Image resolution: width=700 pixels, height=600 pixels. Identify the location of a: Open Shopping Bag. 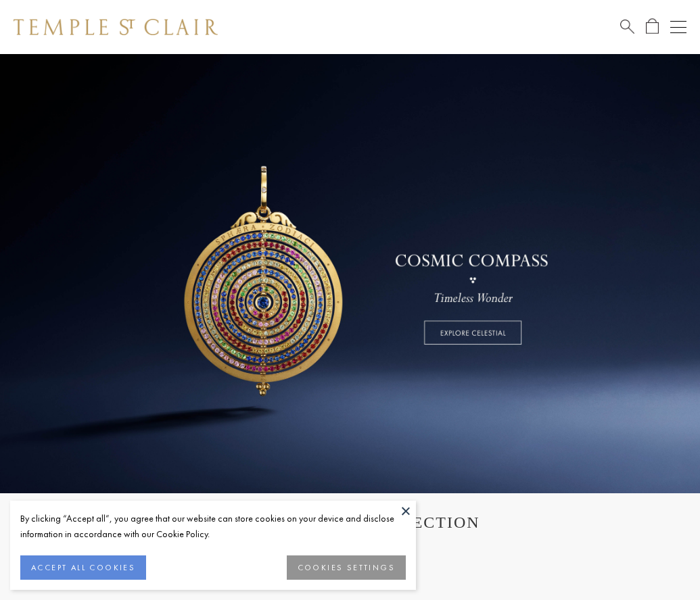
(652, 26).